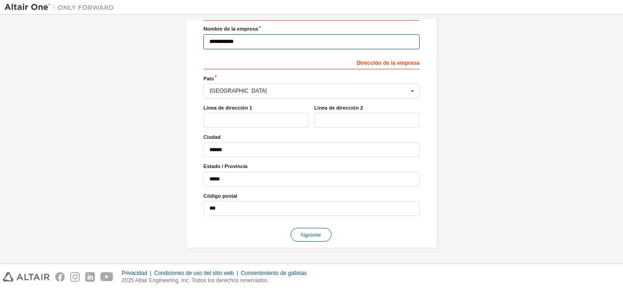  I want to click on label: Línea de dirección 2, so click(367, 108).